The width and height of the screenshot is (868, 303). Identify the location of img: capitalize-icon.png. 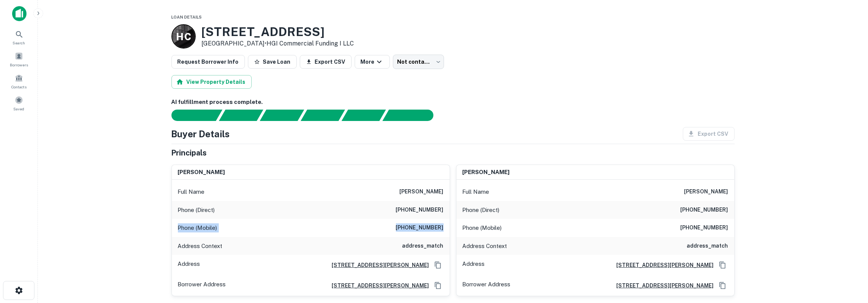
(19, 14).